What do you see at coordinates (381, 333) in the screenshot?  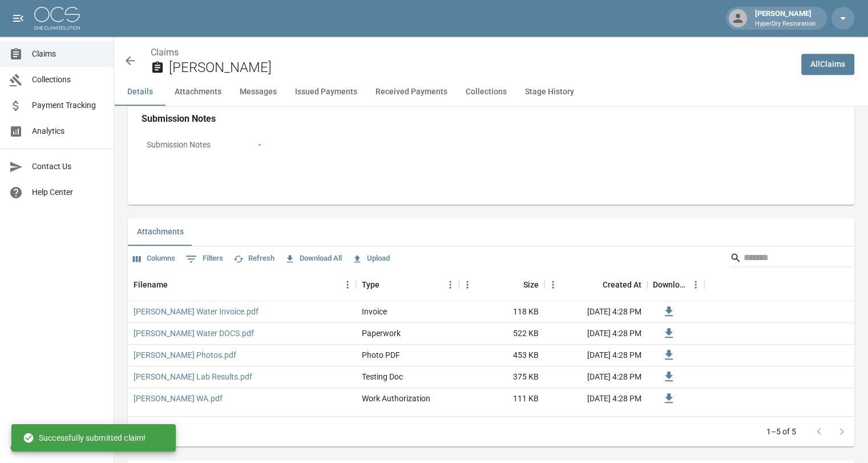 I see `div: Paperwork` at bounding box center [381, 333].